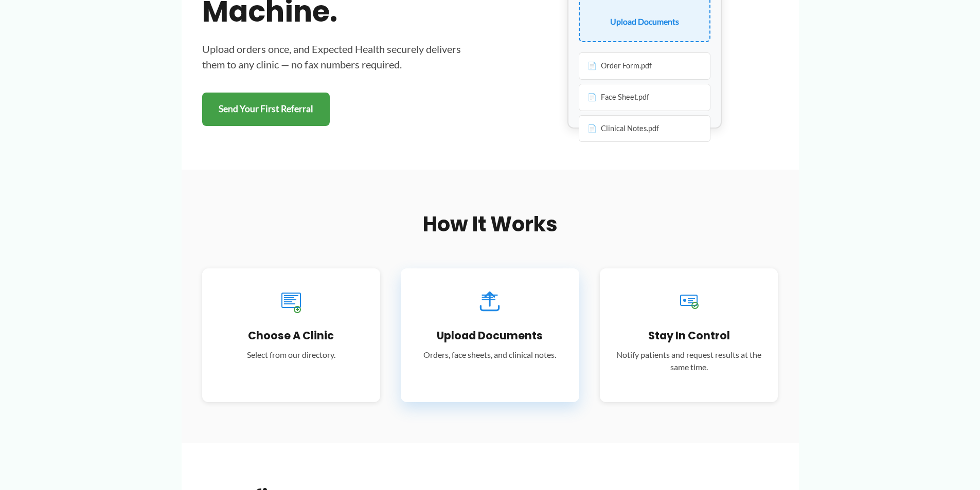 The width and height of the screenshot is (980, 490). Describe the element at coordinates (291, 355) in the screenshot. I see `p: Select from our directory.` at that location.